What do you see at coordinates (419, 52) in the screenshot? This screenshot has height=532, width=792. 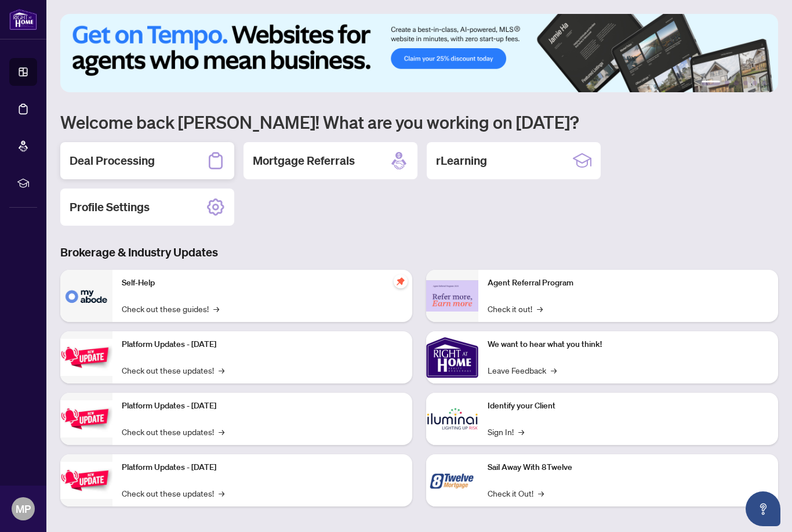 I see `img: Slide 0` at bounding box center [419, 52].